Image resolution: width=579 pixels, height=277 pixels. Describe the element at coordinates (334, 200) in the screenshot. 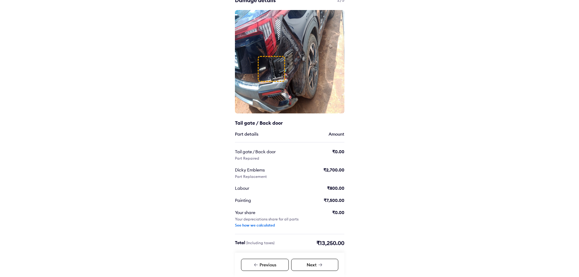

I see `div: ₹7,500.00` at that location.